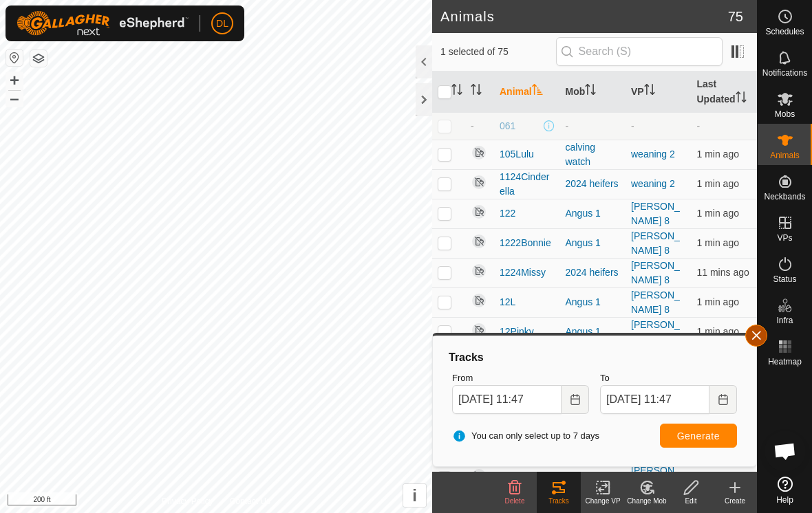  I want to click on span: 1124Cinderella, so click(527, 184).